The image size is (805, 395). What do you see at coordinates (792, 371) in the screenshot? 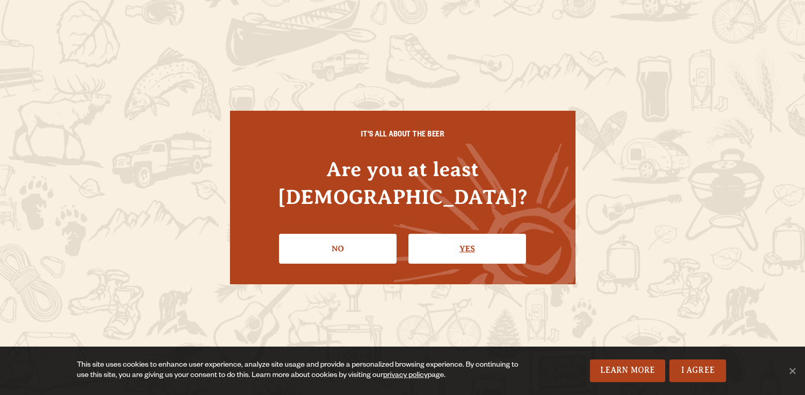
I see `span: No` at bounding box center [792, 371].